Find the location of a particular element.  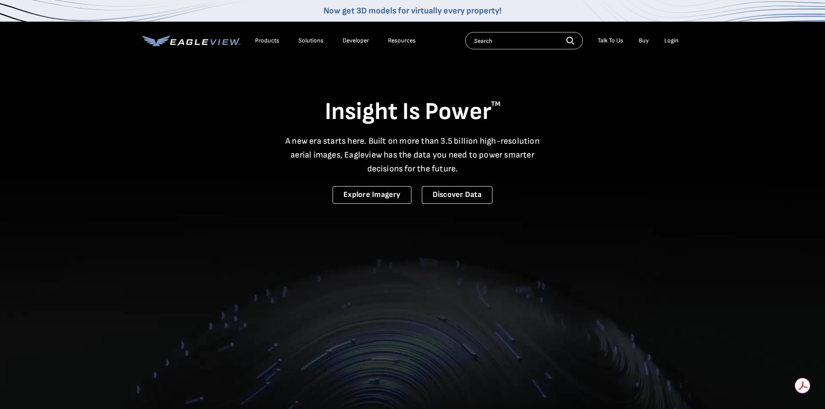

a: Explore Imagery is located at coordinates (372, 195).